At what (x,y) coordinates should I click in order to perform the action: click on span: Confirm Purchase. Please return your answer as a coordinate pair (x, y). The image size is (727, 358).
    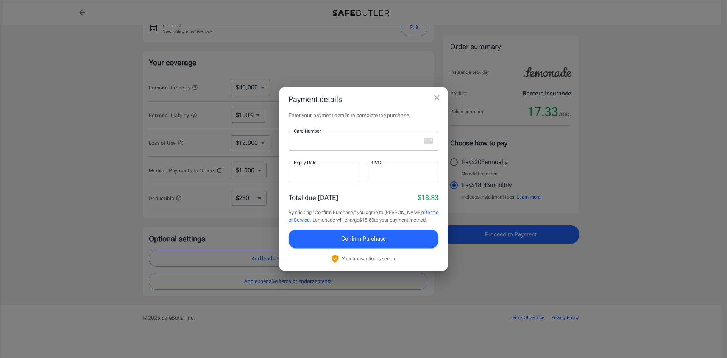
    Looking at the image, I should click on (363, 238).